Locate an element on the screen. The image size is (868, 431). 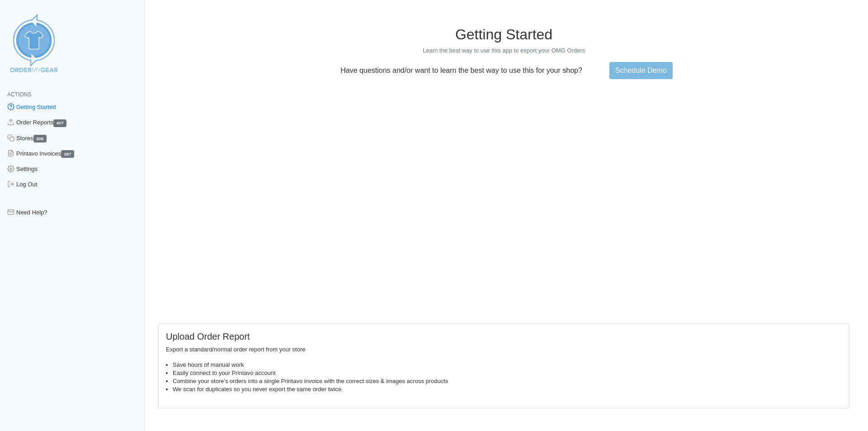
p: Export a standard/normal order report from your store is located at coordinates (503, 350).